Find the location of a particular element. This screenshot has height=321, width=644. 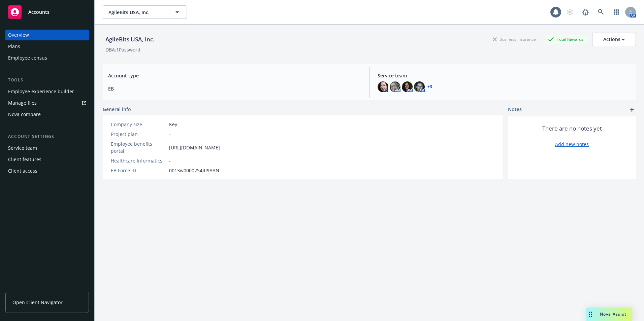

div: Company size is located at coordinates (138, 124).